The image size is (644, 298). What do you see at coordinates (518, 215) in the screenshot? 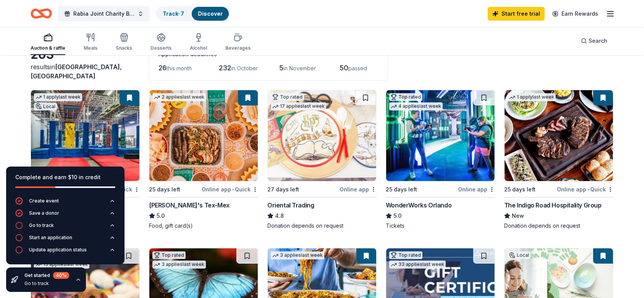
I see `span: New` at bounding box center [518, 215].